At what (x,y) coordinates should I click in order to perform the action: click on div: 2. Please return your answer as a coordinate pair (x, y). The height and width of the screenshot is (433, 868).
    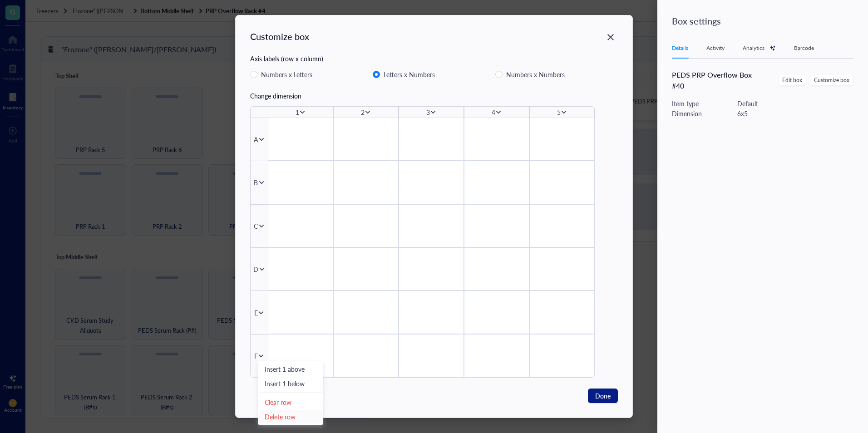
    Looking at the image, I should click on (363, 112).